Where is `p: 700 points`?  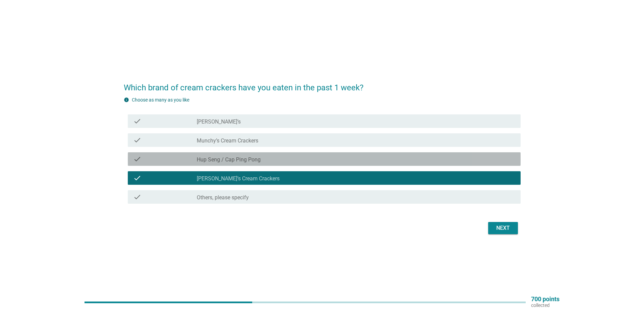
p: 700 points is located at coordinates (545, 299).